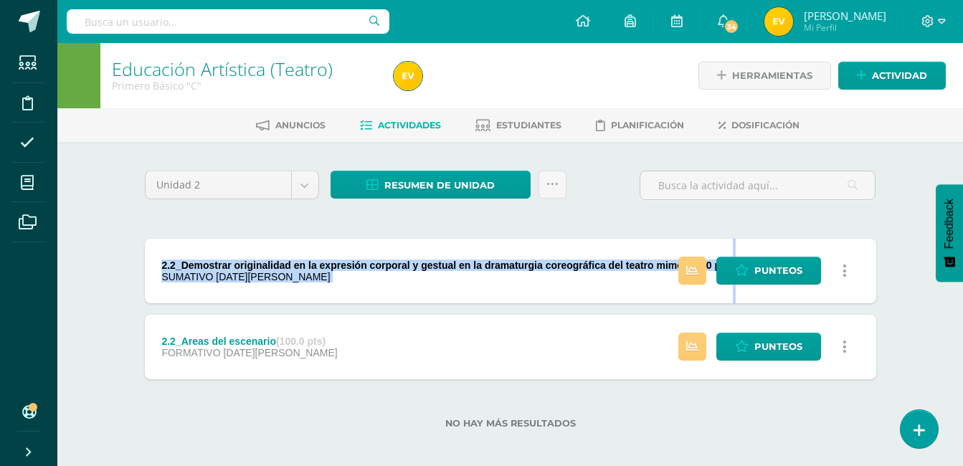 Image resolution: width=963 pixels, height=466 pixels. What do you see at coordinates (430, 184) in the screenshot?
I see `a: Resumen de unidad` at bounding box center [430, 184].